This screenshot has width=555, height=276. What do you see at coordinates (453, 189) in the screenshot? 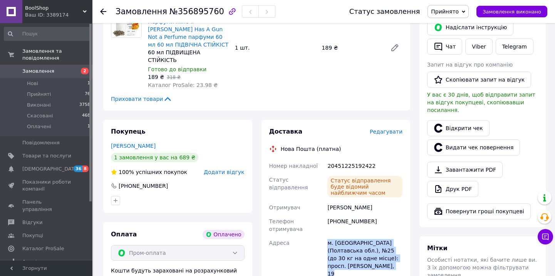
I see `a: Друк PDF` at bounding box center [453, 189].